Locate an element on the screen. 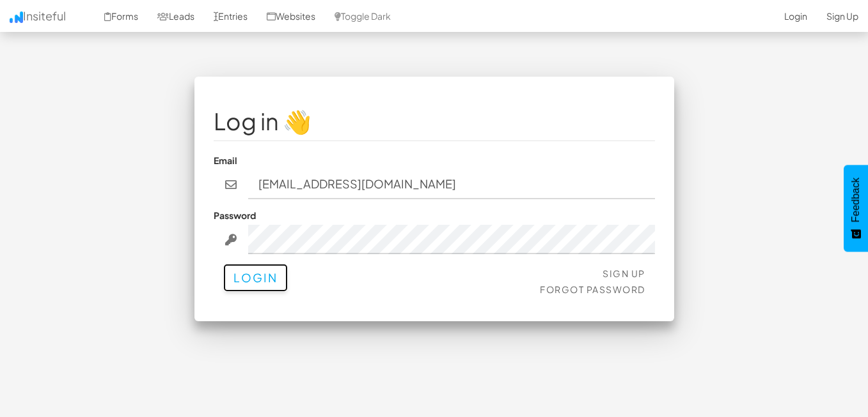 This screenshot has width=868, height=417. span: Feedback is located at coordinates (856, 200).